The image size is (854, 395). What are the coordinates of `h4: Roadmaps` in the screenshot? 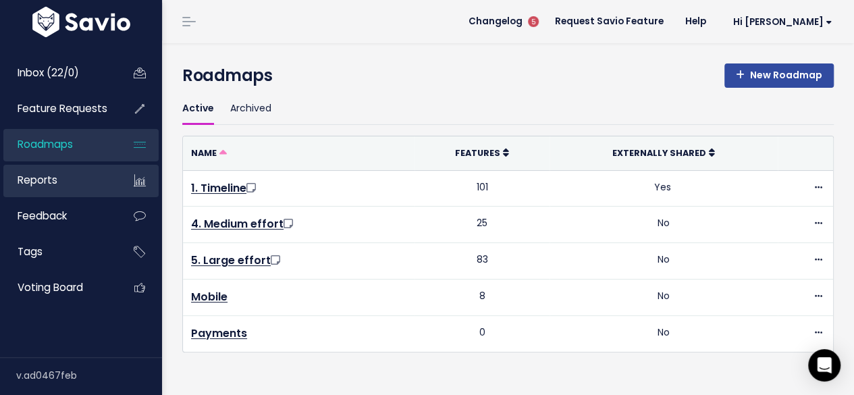 It's located at (508, 76).